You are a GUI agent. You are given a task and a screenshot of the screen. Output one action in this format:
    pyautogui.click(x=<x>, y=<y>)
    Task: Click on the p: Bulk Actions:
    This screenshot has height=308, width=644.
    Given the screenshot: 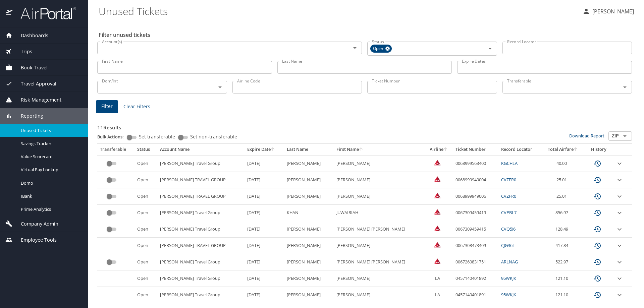 What is the action you would take?
    pyautogui.click(x=113, y=137)
    